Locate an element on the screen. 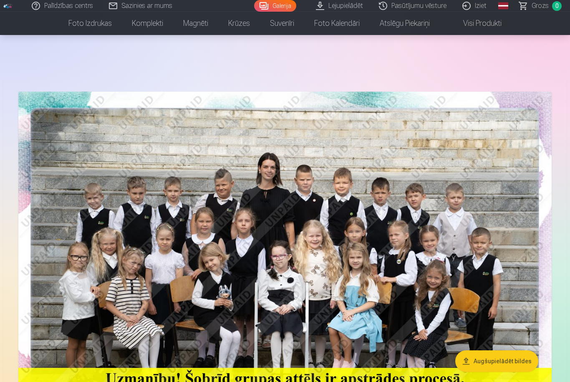 Image resolution: width=570 pixels, height=382 pixels. a: Magnēti is located at coordinates (196, 23).